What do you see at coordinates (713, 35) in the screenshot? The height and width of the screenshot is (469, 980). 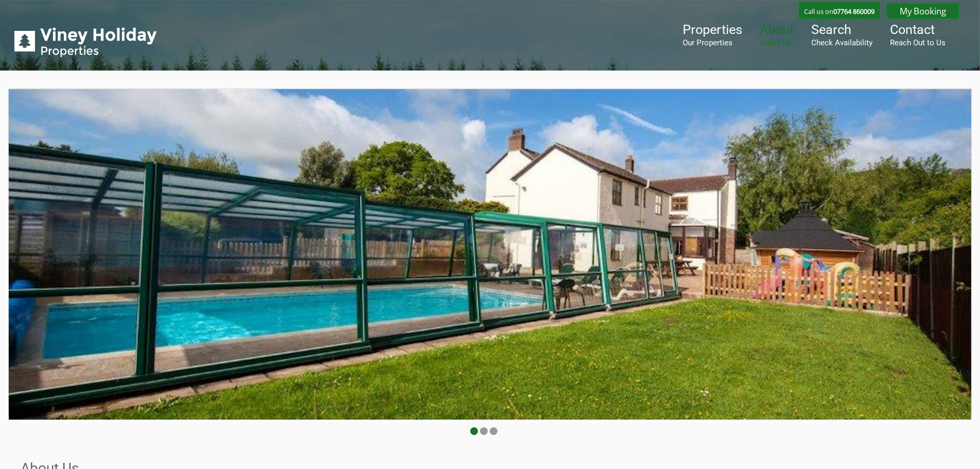 I see `a: PropertiesOur Properties` at bounding box center [713, 35].